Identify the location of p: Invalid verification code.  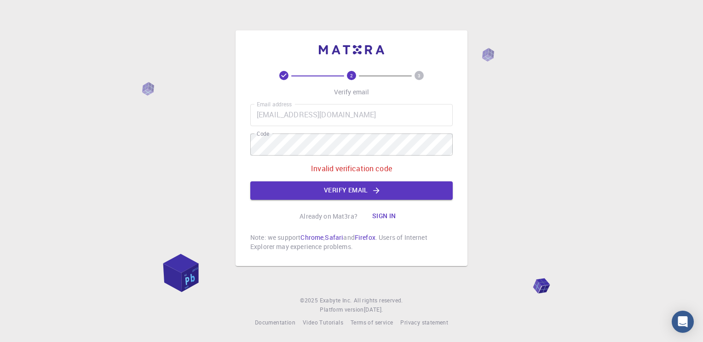
(351, 168).